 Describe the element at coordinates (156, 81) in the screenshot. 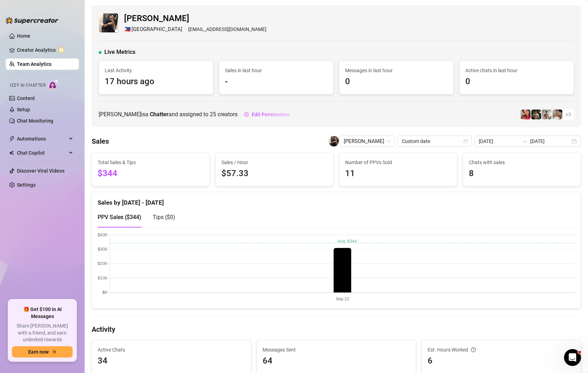

I see `span: 17 hours ago` at that location.